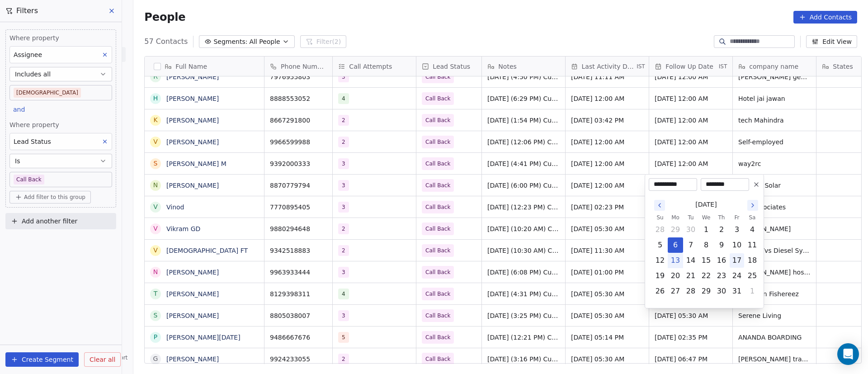  Describe the element at coordinates (737, 218) in the screenshot. I see `th: Friday` at that location.